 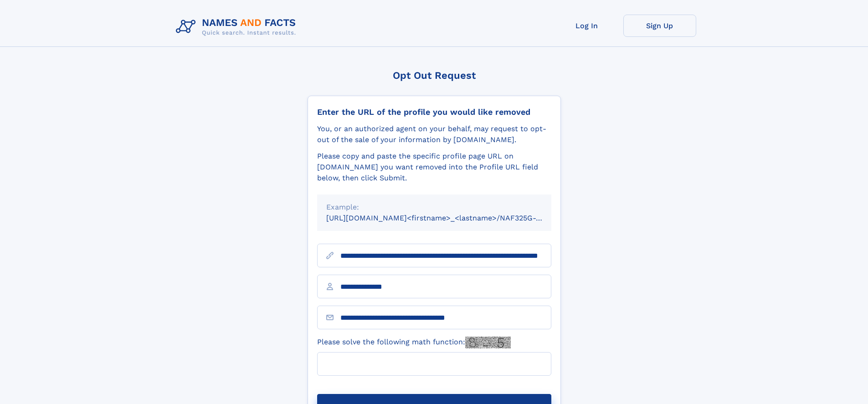 I want to click on div: Example:, so click(x=434, y=207).